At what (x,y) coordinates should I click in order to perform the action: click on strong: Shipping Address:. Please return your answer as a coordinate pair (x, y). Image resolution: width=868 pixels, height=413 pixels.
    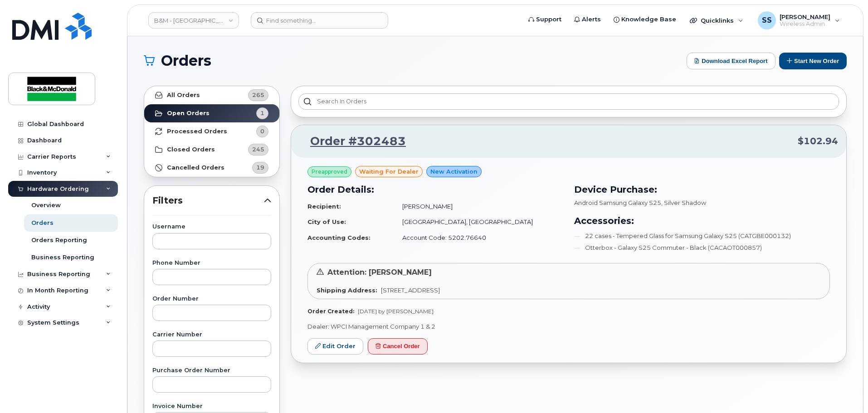
    Looking at the image, I should click on (347, 290).